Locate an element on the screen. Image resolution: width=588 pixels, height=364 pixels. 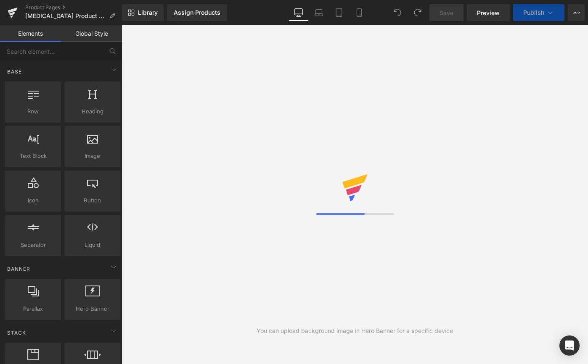
span: Stack is located at coordinates (16, 332).